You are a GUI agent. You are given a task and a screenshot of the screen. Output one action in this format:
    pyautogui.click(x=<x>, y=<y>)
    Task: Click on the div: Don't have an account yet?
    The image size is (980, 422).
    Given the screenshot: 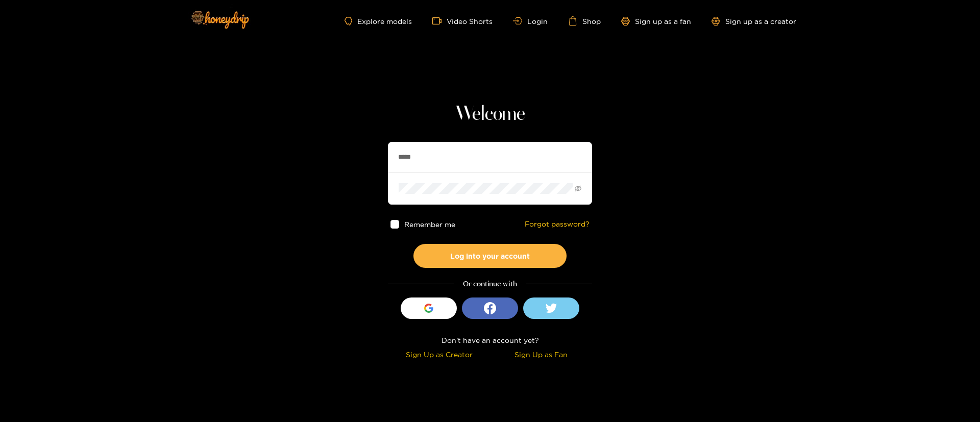 What is the action you would take?
    pyautogui.click(x=490, y=340)
    